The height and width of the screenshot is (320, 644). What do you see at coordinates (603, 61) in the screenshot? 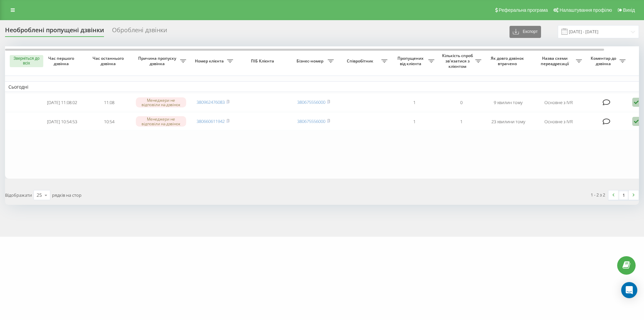
I see `font: Коментар до дзвінка` at bounding box center [603, 61].